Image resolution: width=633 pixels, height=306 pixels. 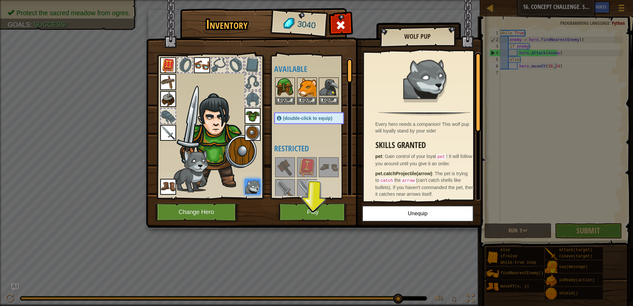 What do you see at coordinates (387, 181) in the screenshot?
I see `code: catch` at bounding box center [387, 181].